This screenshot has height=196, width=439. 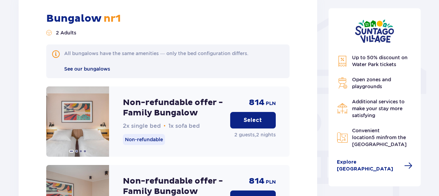 What do you see at coordinates (253, 121) in the screenshot?
I see `button: Select` at bounding box center [253, 121].